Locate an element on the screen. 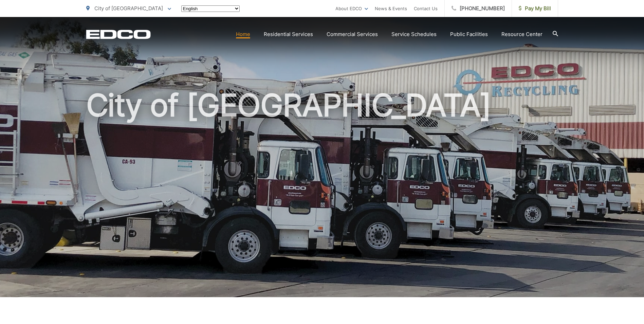 The height and width of the screenshot is (324, 644). a: Resource Center is located at coordinates (522, 34).